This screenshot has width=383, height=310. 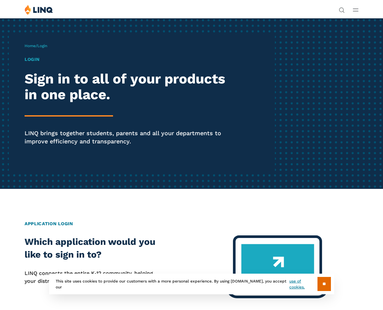 What do you see at coordinates (130, 59) in the screenshot?
I see `h1: Login` at bounding box center [130, 59].